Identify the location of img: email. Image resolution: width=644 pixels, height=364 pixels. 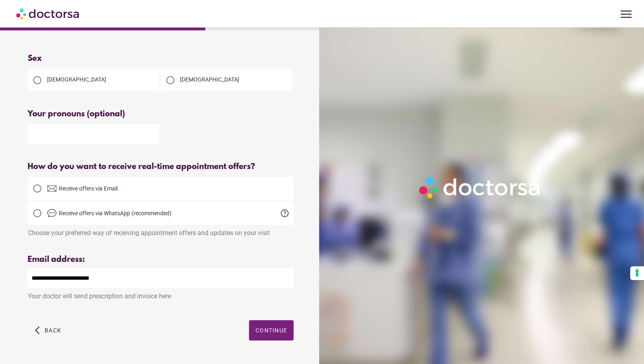
(52, 189).